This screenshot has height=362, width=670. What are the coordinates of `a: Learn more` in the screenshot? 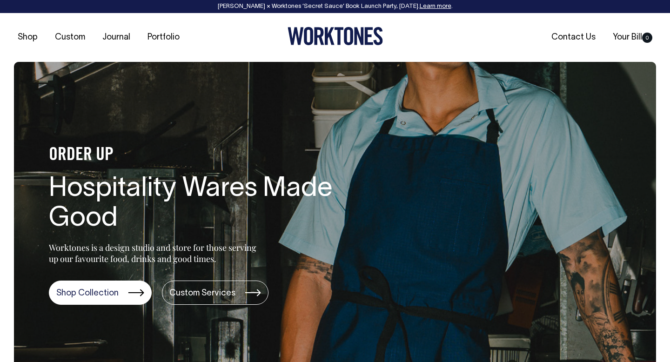 It's located at (436, 7).